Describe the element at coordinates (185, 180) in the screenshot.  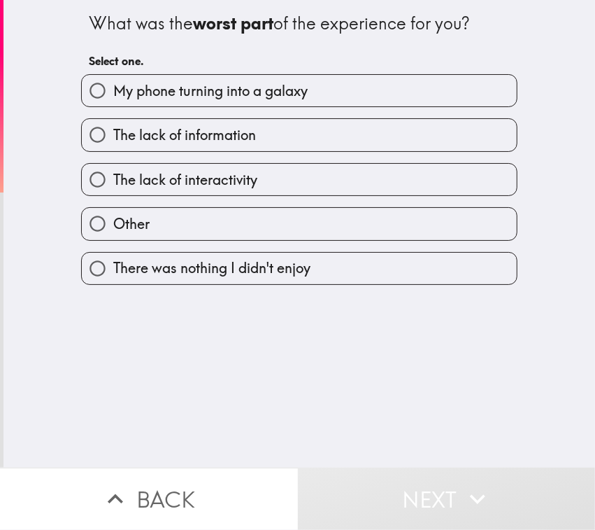
I see `span: The lack of interactivity` at that location.